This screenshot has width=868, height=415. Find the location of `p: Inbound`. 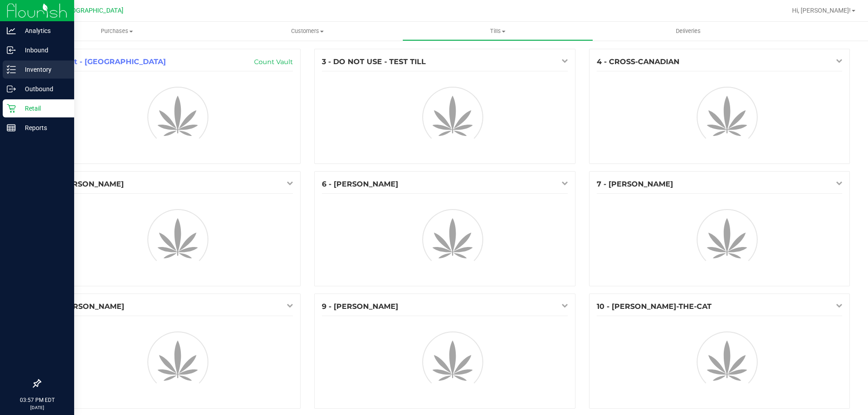

p: Inbound is located at coordinates (43, 50).